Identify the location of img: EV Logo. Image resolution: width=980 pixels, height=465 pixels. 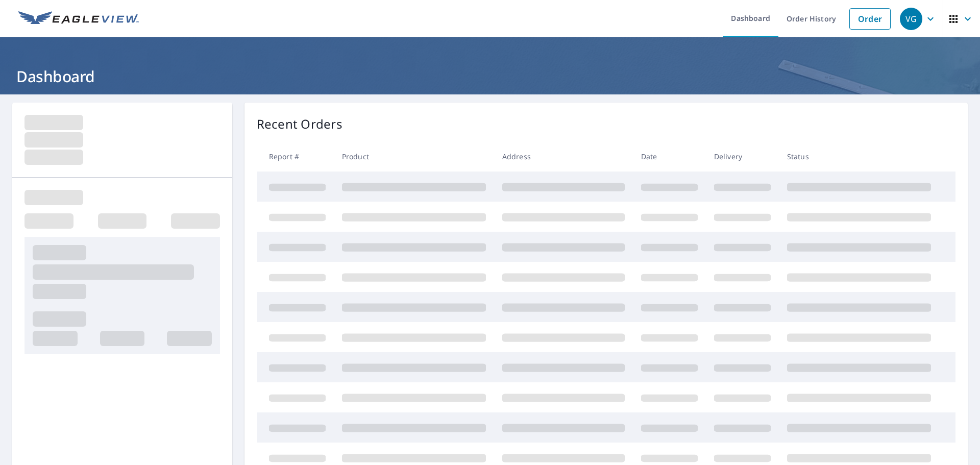
(78, 19).